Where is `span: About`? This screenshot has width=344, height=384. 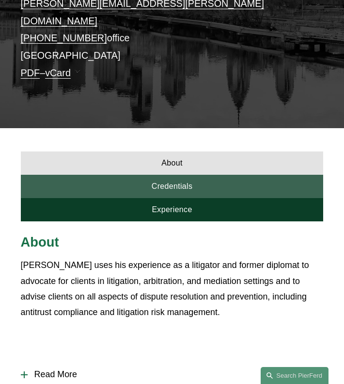 span: About is located at coordinates (40, 242).